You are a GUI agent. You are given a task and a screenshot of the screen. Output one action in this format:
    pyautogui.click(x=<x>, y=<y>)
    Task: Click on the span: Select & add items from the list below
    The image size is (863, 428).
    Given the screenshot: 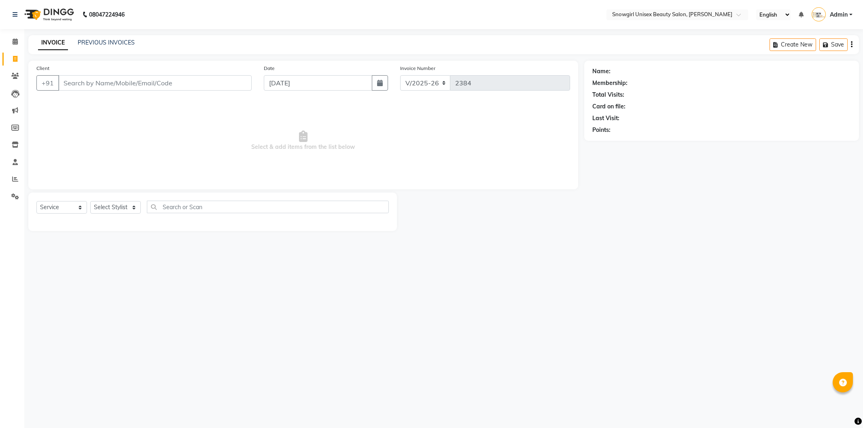 What is the action you would take?
    pyautogui.click(x=303, y=141)
    